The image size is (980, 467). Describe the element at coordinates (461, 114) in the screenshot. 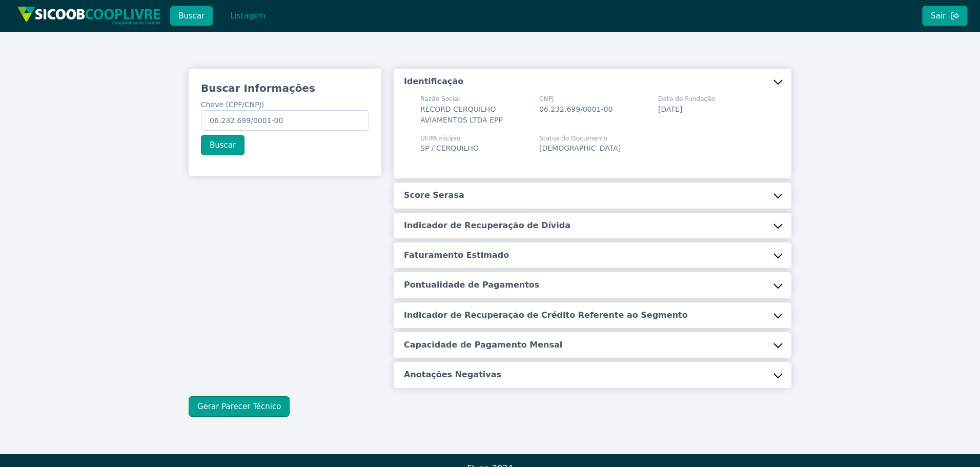

I see `span: RECORD CERQUILHO AVIAMENTOS LTDA EPP` at that location.